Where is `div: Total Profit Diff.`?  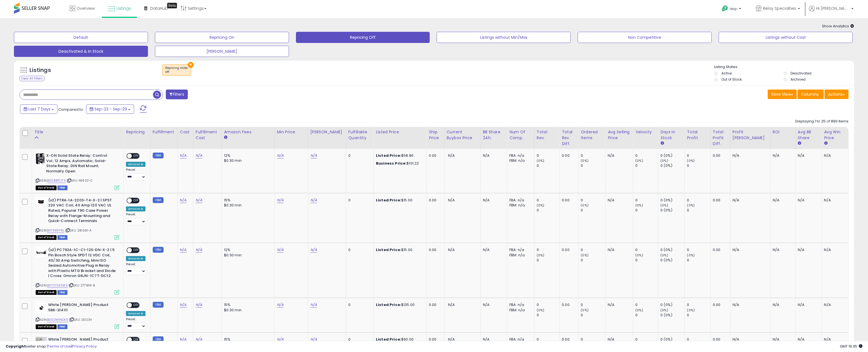
div: Total Profit Diff. is located at coordinates (720, 138).